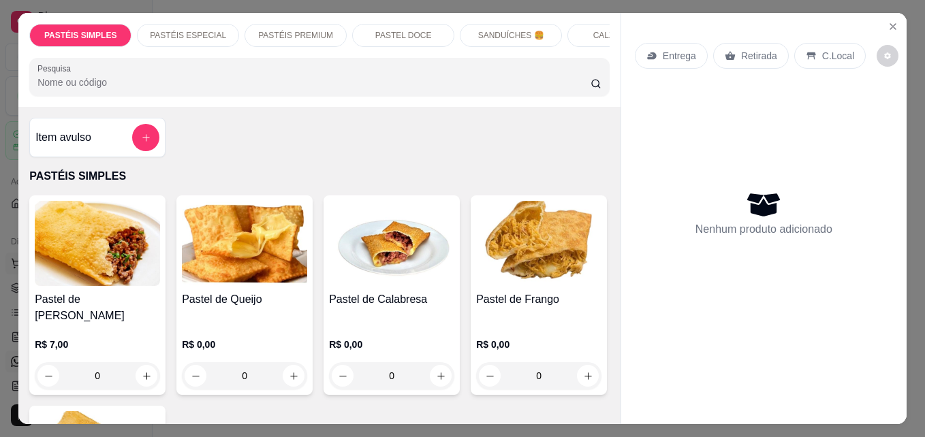 This screenshot has width=925, height=437. What do you see at coordinates (679, 56) in the screenshot?
I see `p: Entrega` at bounding box center [679, 56].